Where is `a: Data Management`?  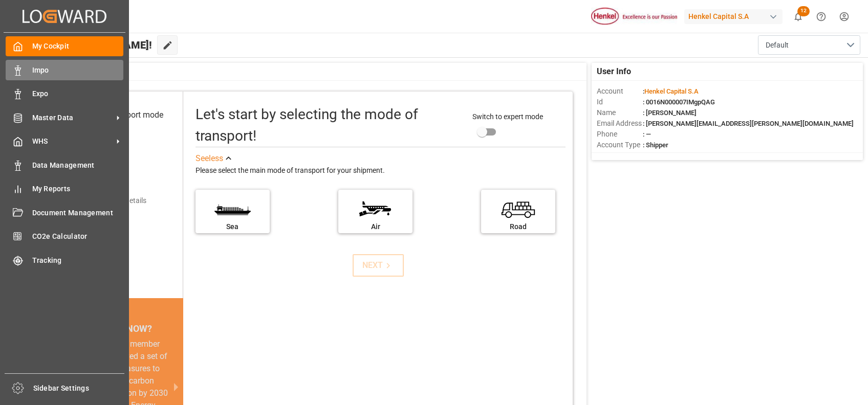
a: Data Management is located at coordinates (65, 164).